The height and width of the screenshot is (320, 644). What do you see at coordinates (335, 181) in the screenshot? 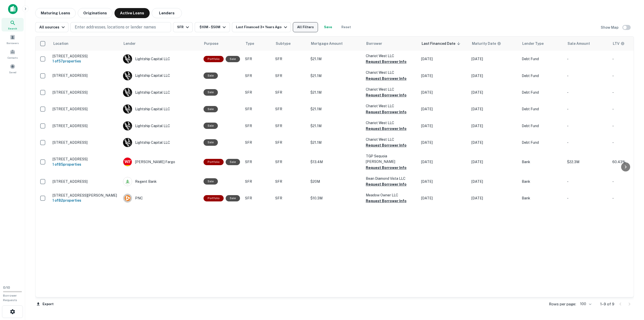
I see `p: $20M` at bounding box center [335, 181].